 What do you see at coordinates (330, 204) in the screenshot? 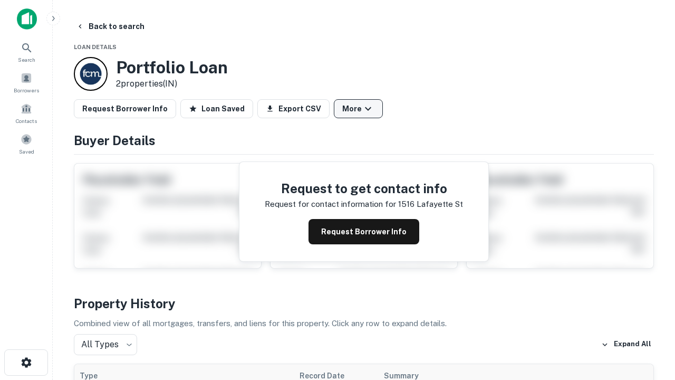
I see `p: Request for contact information for` at bounding box center [330, 204].